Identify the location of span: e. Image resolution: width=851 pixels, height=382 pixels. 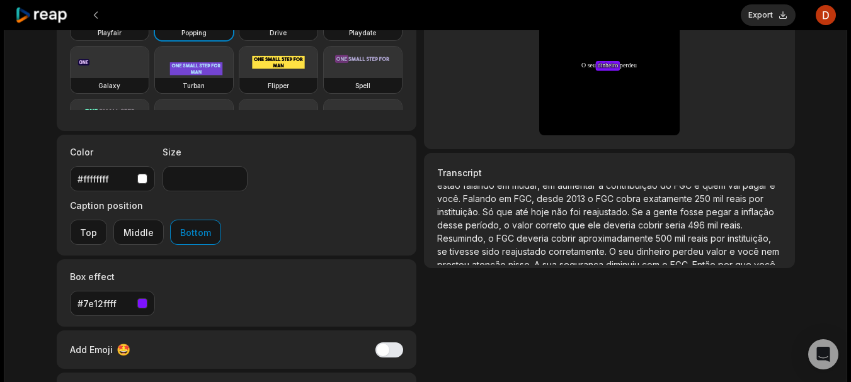
(733, 251).